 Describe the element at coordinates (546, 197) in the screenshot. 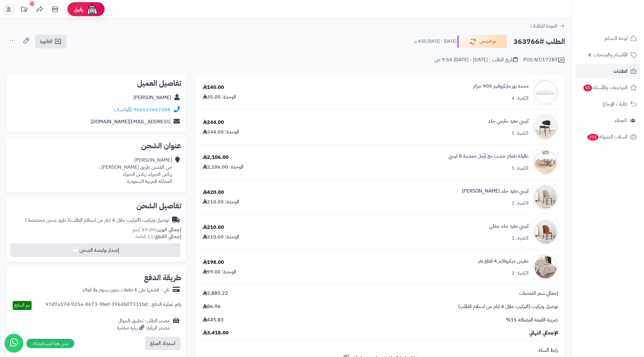

I see `img: 1748952684-1-90x90.jpg` at that location.